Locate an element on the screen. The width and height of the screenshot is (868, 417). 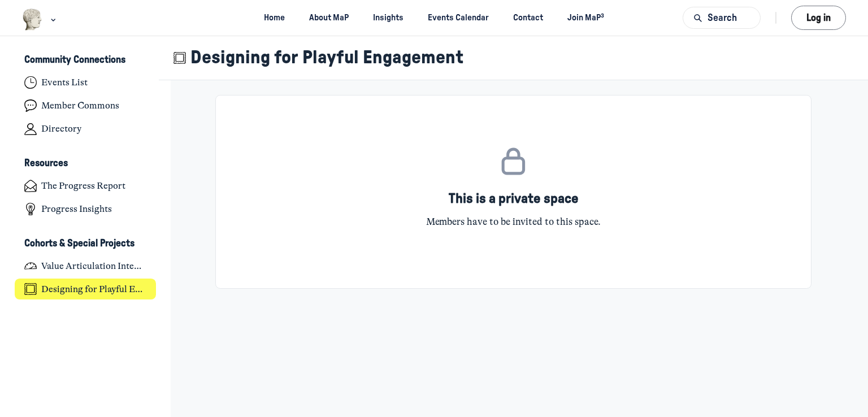
h4: Progress Insights is located at coordinates (76, 209).